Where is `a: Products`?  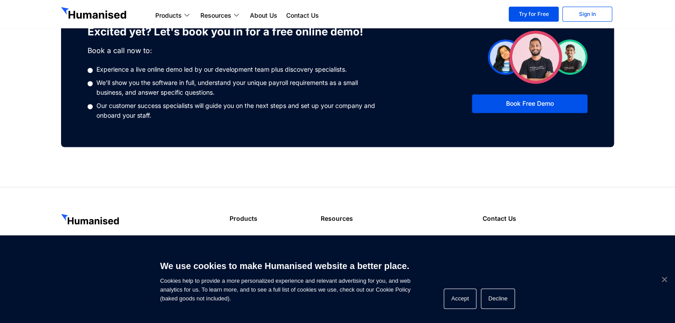 a: Products is located at coordinates (174, 15).